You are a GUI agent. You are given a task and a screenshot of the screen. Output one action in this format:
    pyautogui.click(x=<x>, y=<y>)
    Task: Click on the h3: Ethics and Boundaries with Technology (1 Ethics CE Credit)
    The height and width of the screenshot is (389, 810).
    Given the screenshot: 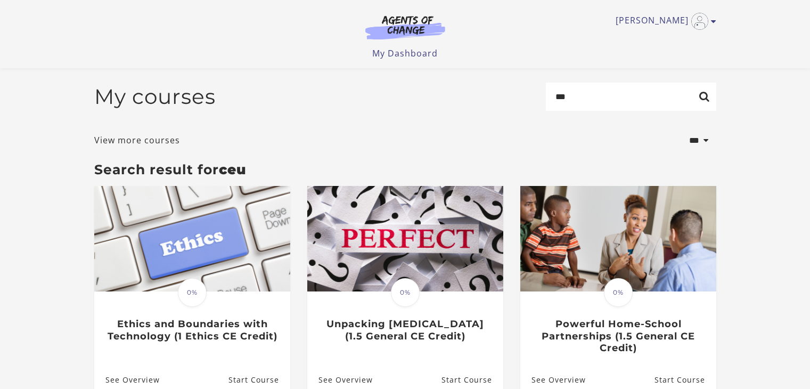 What is the action you would take?
    pyautogui.click(x=192, y=330)
    